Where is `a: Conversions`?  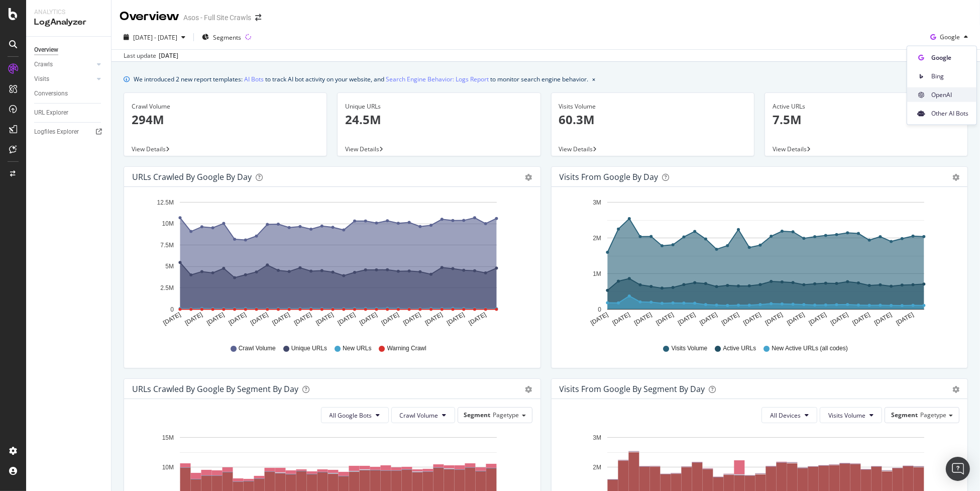
a: Conversions is located at coordinates (69, 93).